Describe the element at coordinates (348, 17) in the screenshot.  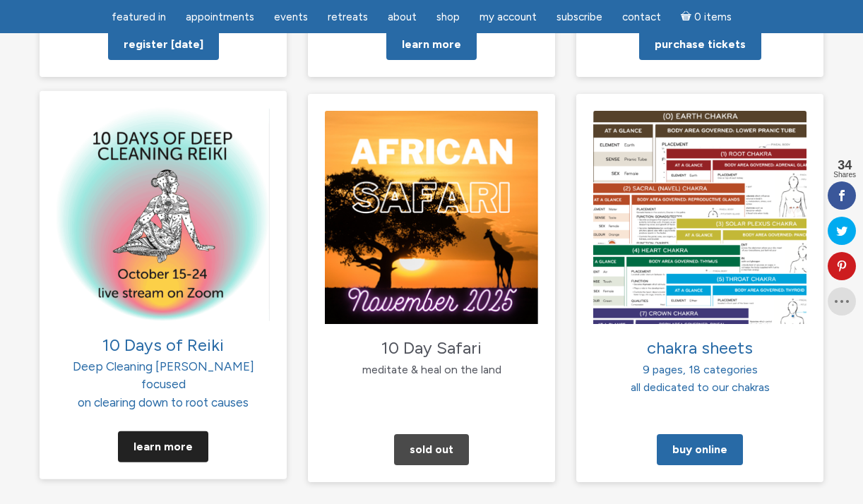
I see `span: Retreats` at that location.